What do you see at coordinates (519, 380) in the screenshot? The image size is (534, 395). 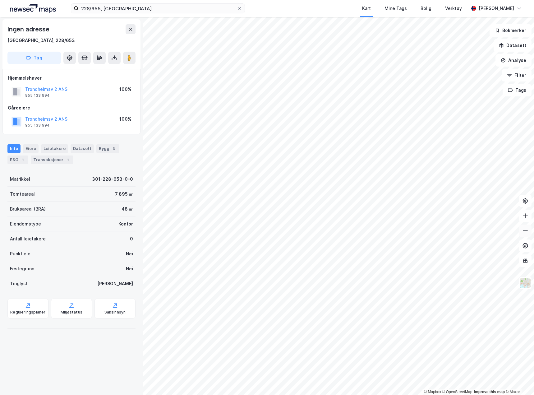 I see `div: Kontrollprogram for chat` at bounding box center [519, 380].